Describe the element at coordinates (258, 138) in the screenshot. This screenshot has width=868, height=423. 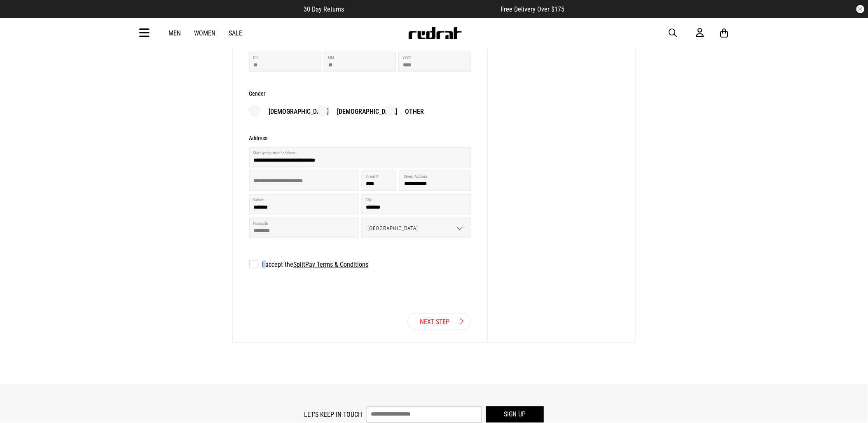
I see `h3: Address` at that location.